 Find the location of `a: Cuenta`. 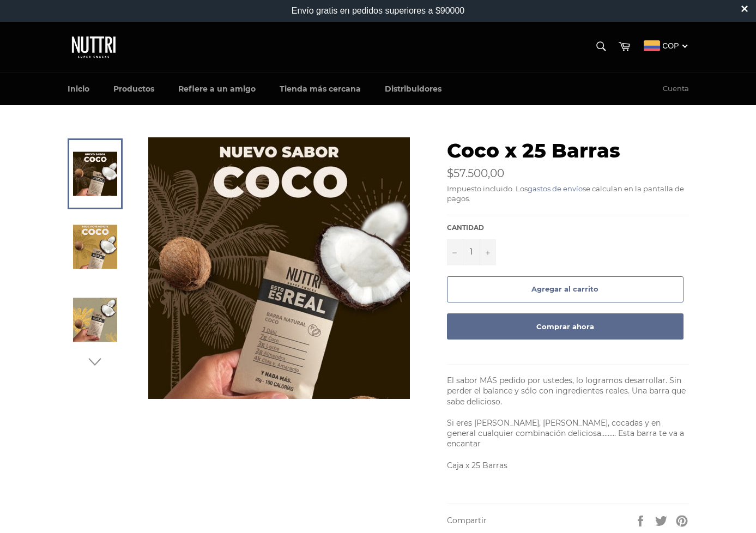

a: Cuenta is located at coordinates (676, 89).